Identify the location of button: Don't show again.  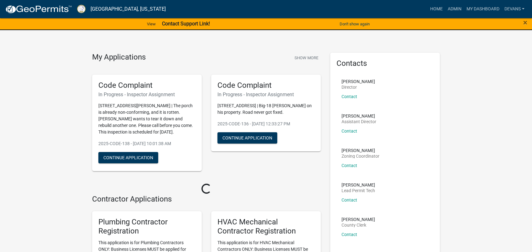
(354, 24).